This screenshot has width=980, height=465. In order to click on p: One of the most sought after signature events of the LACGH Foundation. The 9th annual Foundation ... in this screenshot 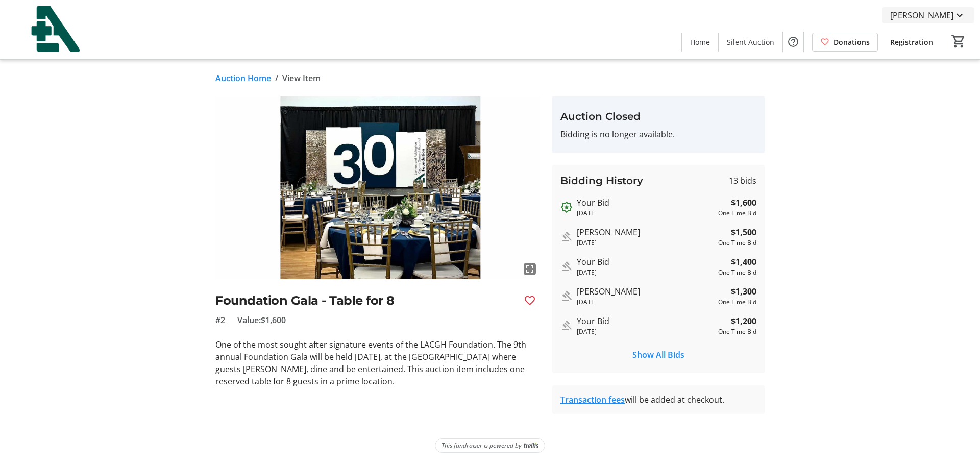, I will do `click(378, 363)`.